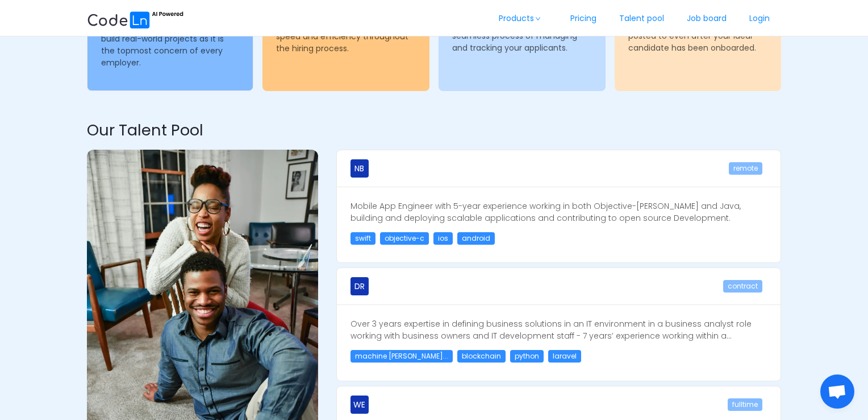 This screenshot has height=420, width=868. Describe the element at coordinates (170, 39) in the screenshot. I see `p: We validate coding skills of our talent by verifying that they can build real-world projects as i...` at that location.